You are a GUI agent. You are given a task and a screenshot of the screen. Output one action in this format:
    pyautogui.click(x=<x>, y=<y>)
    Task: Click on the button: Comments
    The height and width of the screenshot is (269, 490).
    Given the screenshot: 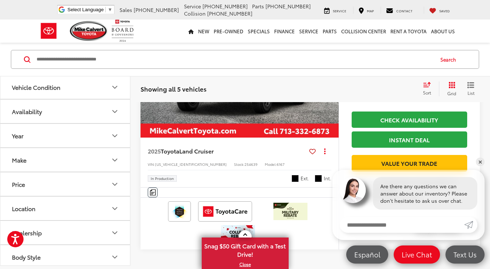 What is the action you would take?
    pyautogui.click(x=153, y=192)
    